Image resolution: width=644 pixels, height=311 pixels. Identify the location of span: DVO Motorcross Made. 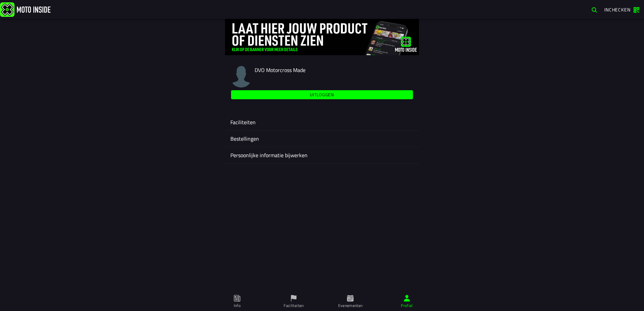
(280, 70).